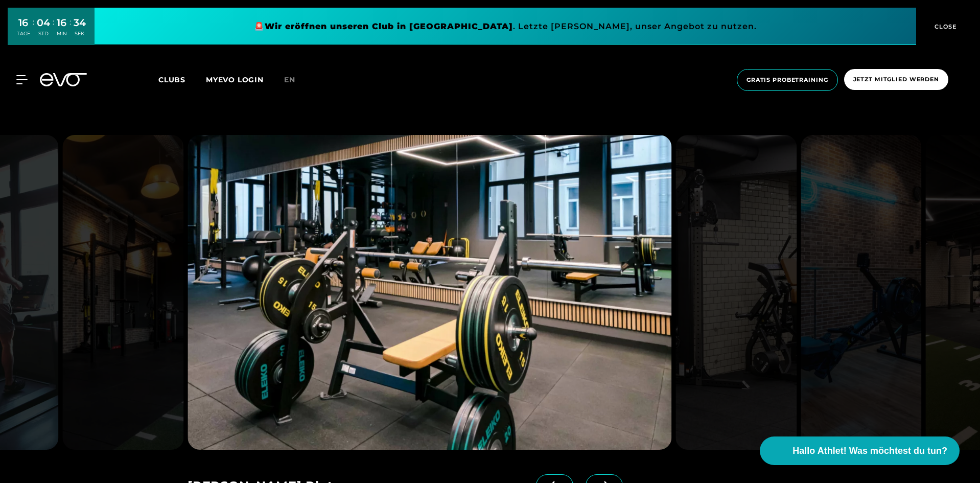  I want to click on span: CLOSE, so click(944, 26).